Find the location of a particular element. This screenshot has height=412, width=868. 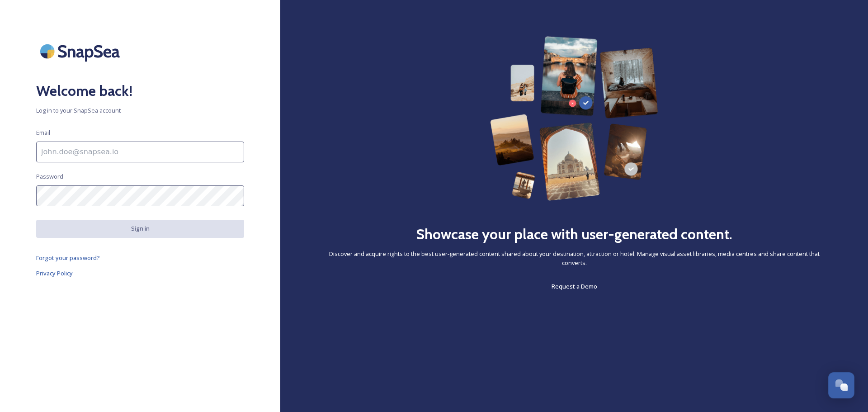

span: Password is located at coordinates (50, 176).